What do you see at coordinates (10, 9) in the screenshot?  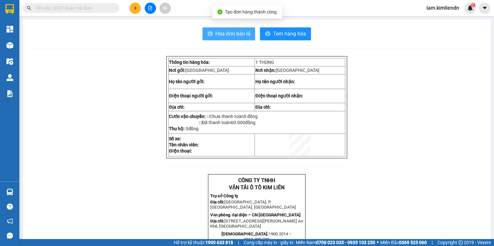 I see `img: logo-vxr` at bounding box center [10, 9].